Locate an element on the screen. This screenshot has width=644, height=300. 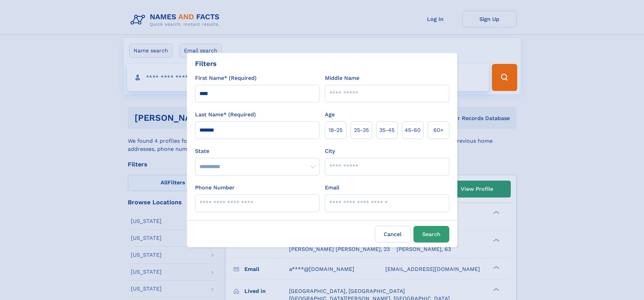
label: Last Name* (Required) is located at coordinates (225, 115).